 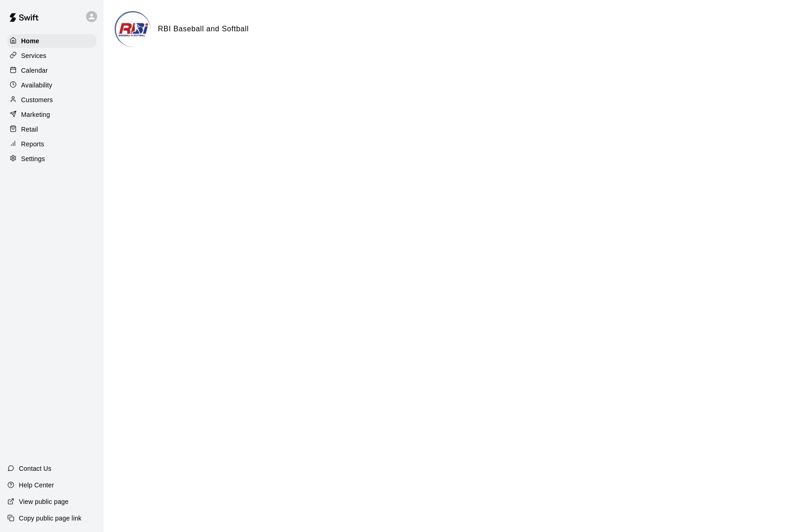 What do you see at coordinates (37, 485) in the screenshot?
I see `p: Help Center` at bounding box center [37, 485].